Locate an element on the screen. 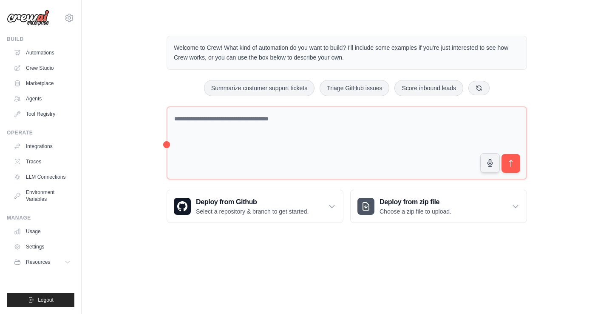 This screenshot has height=314, width=612. a: Crew Studio is located at coordinates (42, 68).